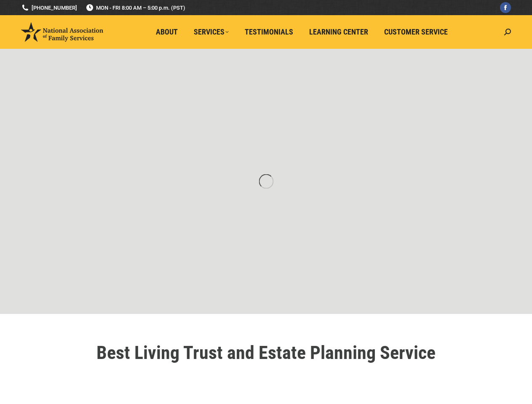 This screenshot has height=404, width=532. Describe the element at coordinates (266, 353) in the screenshot. I see `h1: Best Living Trust and Estate Planning Service` at that location.